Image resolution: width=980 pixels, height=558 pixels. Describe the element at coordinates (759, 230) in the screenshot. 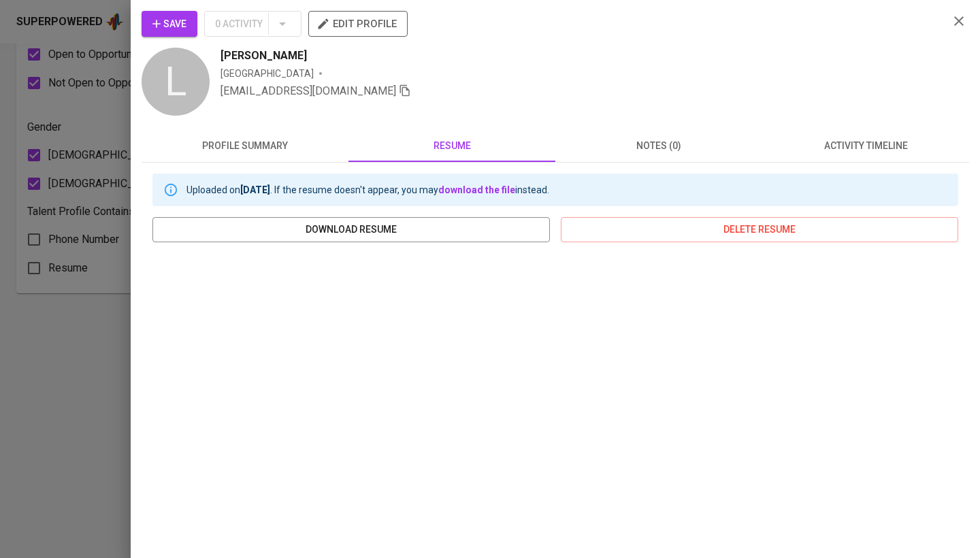

I see `span: delete resume` at that location.